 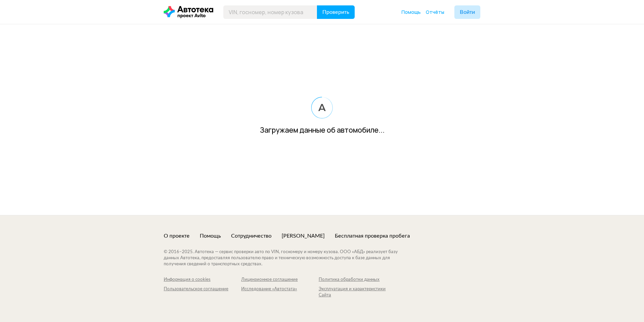 I want to click on div: Политика обработки данных, so click(x=357, y=280).